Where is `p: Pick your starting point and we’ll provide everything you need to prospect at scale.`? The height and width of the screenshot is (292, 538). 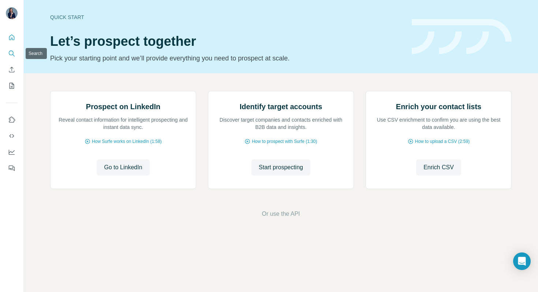
p: Pick your starting point and we’ll provide everything you need to prospect at scale. is located at coordinates (227, 58).